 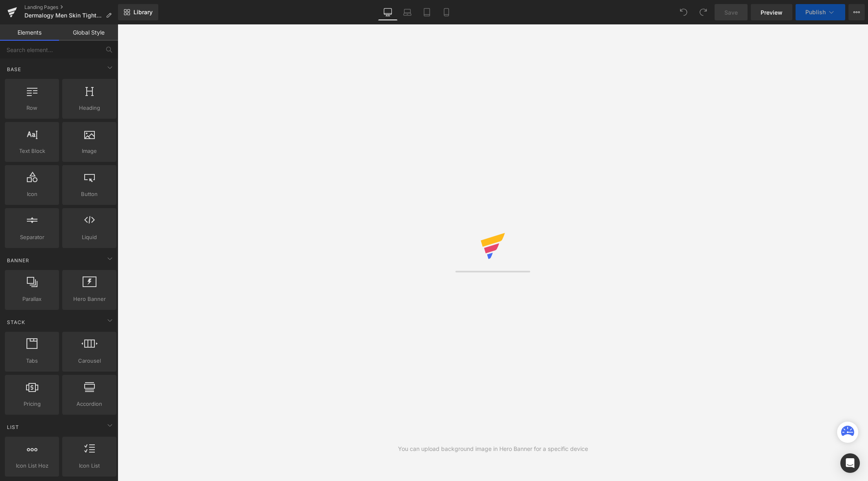 I want to click on span: Carousel, so click(x=89, y=361).